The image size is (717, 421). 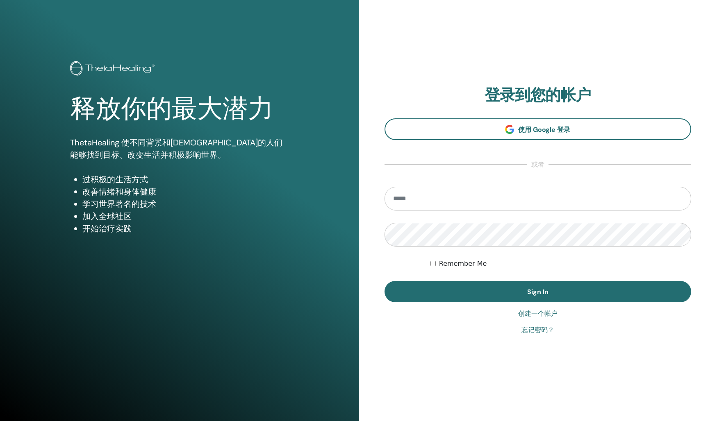 What do you see at coordinates (538, 292) in the screenshot?
I see `span: Sign In` at bounding box center [538, 292].